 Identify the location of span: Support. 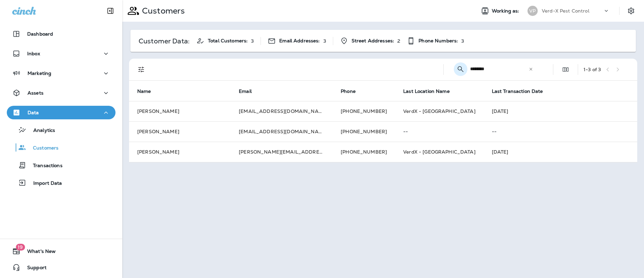
(34, 269).